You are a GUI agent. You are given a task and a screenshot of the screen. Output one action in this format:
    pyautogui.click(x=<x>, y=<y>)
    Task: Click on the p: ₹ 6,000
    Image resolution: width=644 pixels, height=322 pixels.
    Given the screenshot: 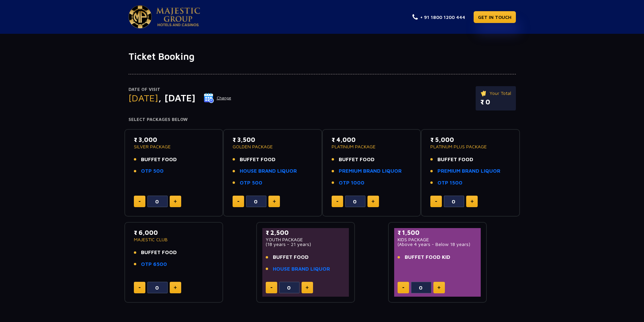 What is the action you would take?
    pyautogui.click(x=174, y=232)
    